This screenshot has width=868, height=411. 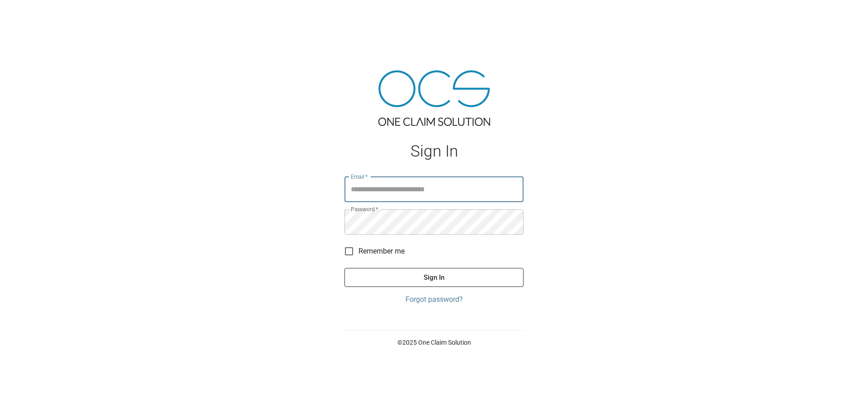 What do you see at coordinates (382, 252) in the screenshot?
I see `span: Remember me` at bounding box center [382, 252].